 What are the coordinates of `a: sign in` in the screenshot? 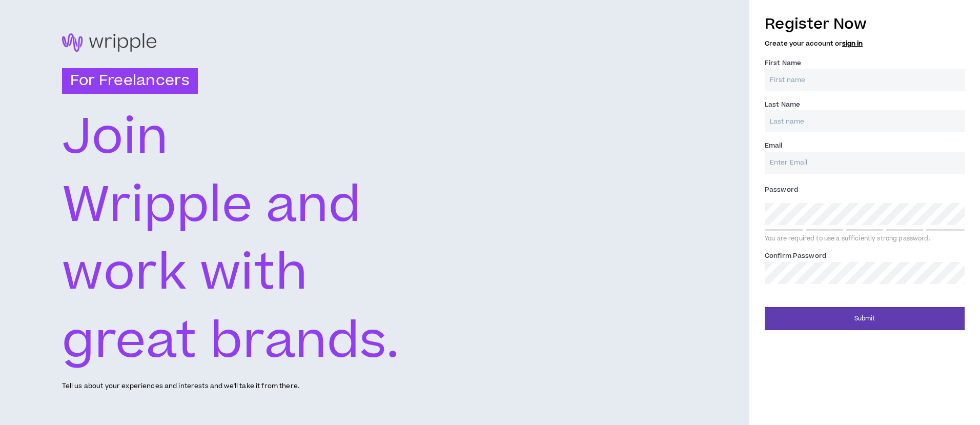 It's located at (852, 44).